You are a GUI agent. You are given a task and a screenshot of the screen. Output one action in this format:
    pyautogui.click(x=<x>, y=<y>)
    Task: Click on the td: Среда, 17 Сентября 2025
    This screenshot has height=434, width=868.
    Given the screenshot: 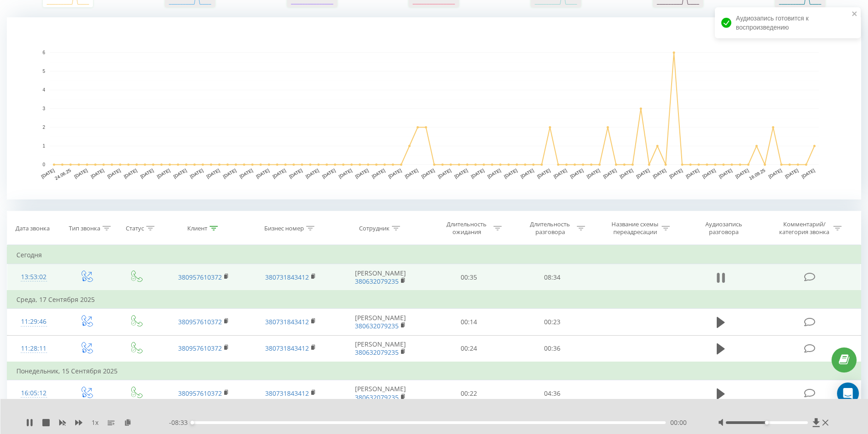 What is the action you would take?
    pyautogui.click(x=434, y=300)
    